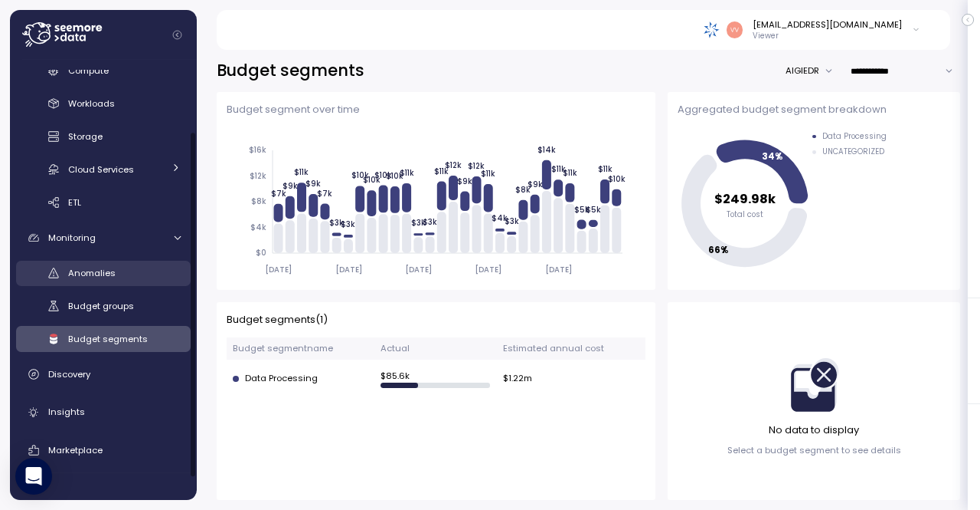 Image resolution: width=980 pixels, height=510 pixels. Describe the element at coordinates (745, 214) in the screenshot. I see `tspan: Total cost` at that location.